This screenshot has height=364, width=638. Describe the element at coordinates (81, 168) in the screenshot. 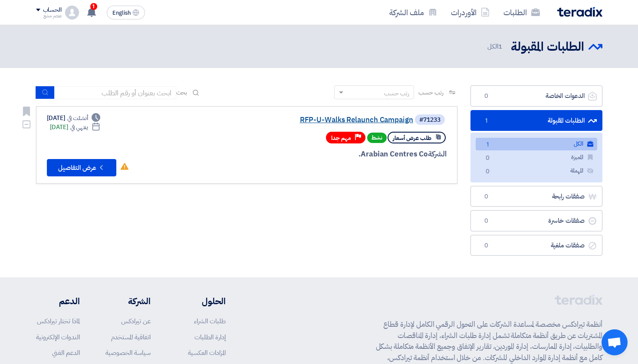

I see `button: عرض التفاصيل` at that location.